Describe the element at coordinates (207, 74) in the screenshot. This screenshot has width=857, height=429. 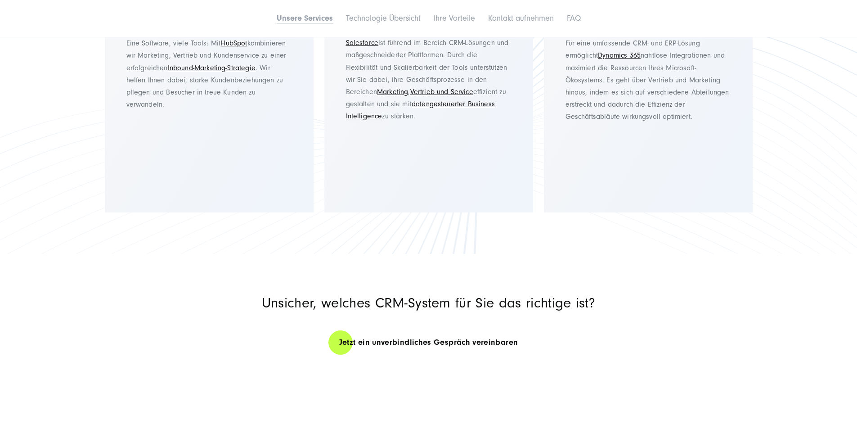
I see `span: Eine Software, viele Tools: Mit kombinieren wir Marketing, Vertrieb und Kundenservice zu einer er...` at that location.